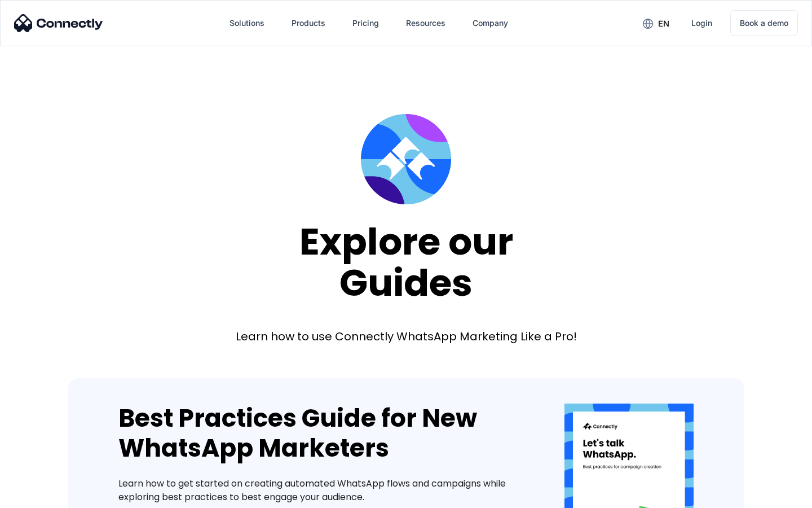 The height and width of the screenshot is (508, 812). Describe the element at coordinates (426, 23) in the screenshot. I see `div: Resources` at that location.